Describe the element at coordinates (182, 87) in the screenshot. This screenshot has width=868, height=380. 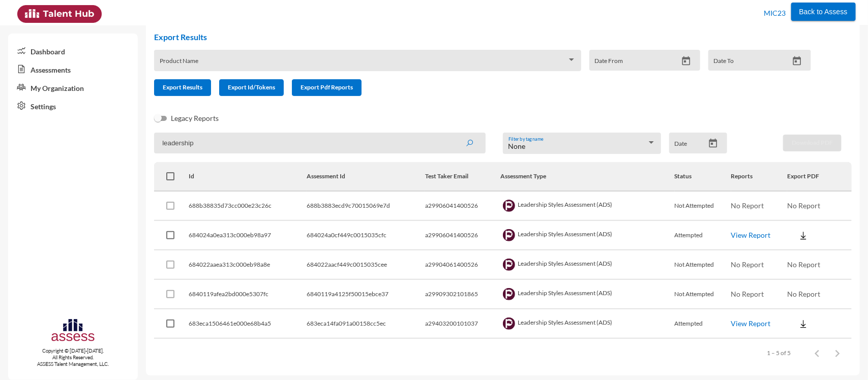
I see `button: Export Results` at that location.